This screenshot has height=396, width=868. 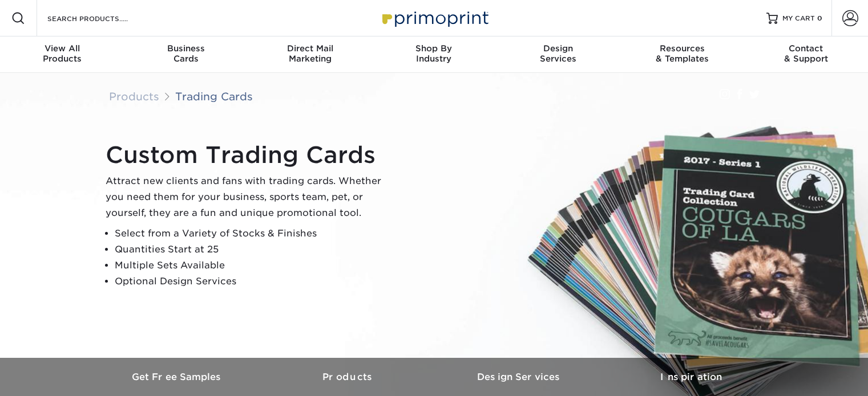 I want to click on a: Contact& Support, so click(x=806, y=55).